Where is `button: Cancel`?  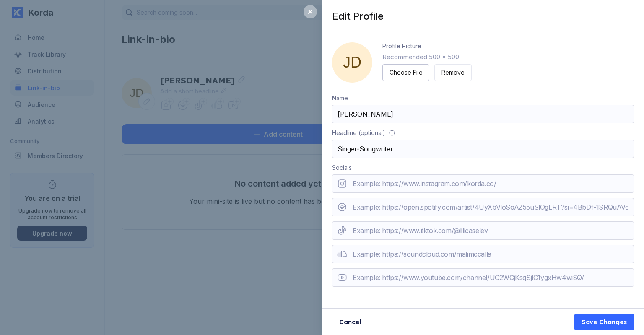 button: Cancel is located at coordinates (350, 322).